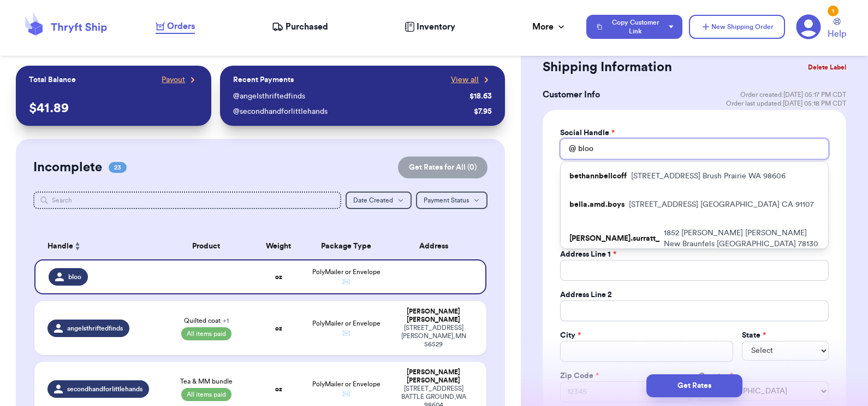  I want to click on button: Date Created, so click(379, 200).